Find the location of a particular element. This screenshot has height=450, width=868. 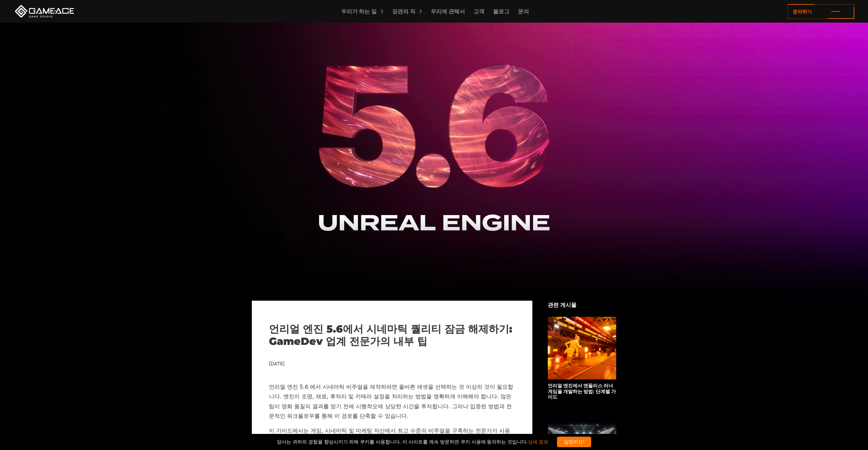

font: 우리에 관해서 is located at coordinates (448, 11).